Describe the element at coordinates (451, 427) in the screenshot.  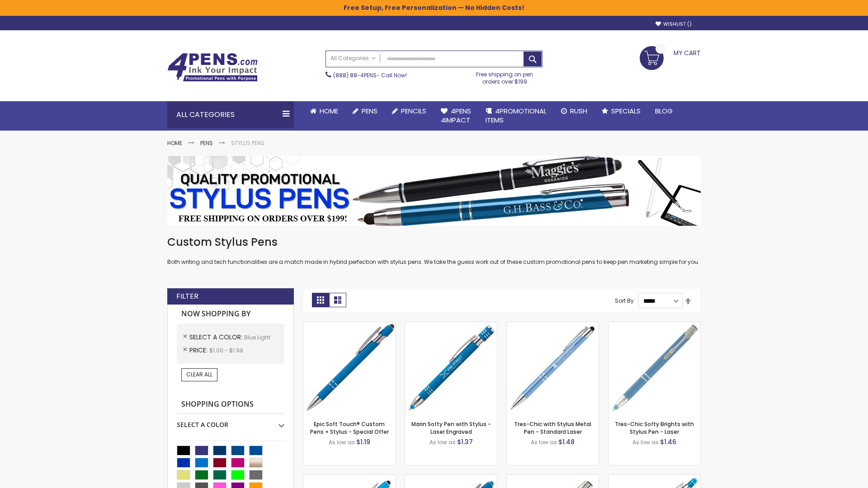
I see `a: Marin Softy Pen with Stylus - Laser Engraved` at that location.